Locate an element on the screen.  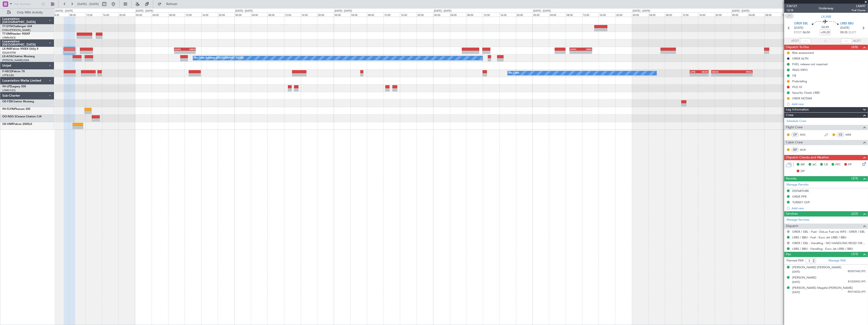
div: No Crew is located at coordinates (514, 73).